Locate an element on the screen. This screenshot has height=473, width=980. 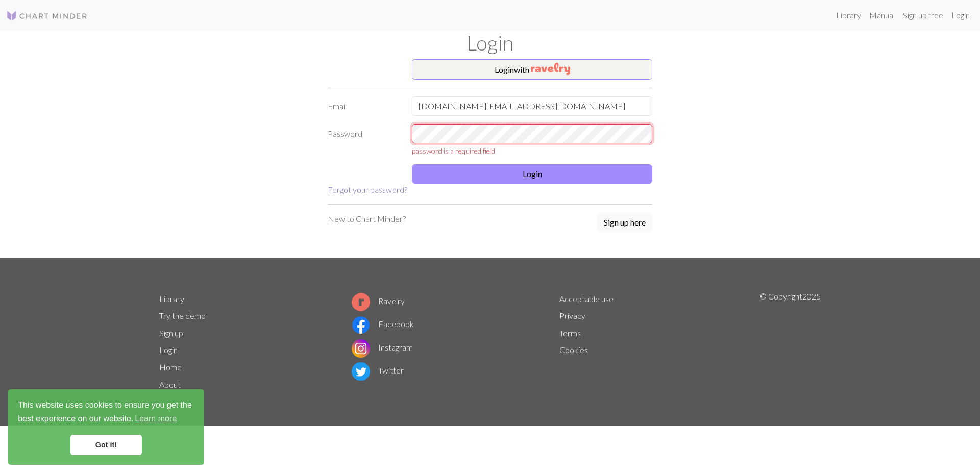
button: Sign up here is located at coordinates (625, 223).